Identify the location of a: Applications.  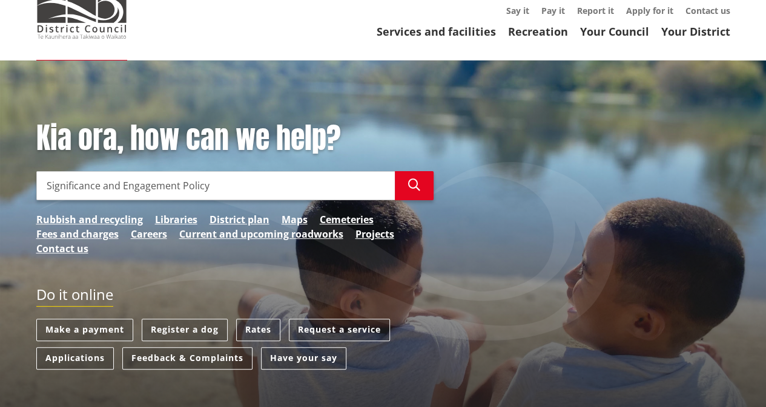
(75, 358).